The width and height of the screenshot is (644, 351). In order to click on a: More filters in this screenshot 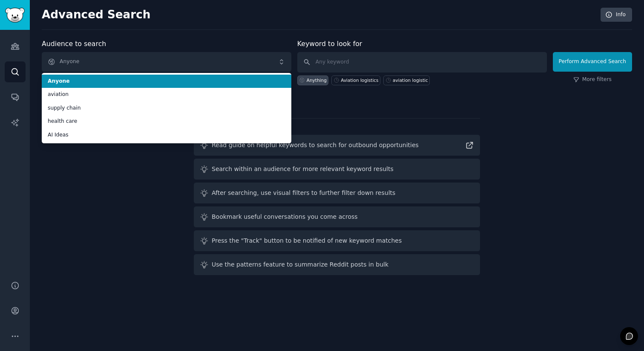, I will do `click(593, 79)`.